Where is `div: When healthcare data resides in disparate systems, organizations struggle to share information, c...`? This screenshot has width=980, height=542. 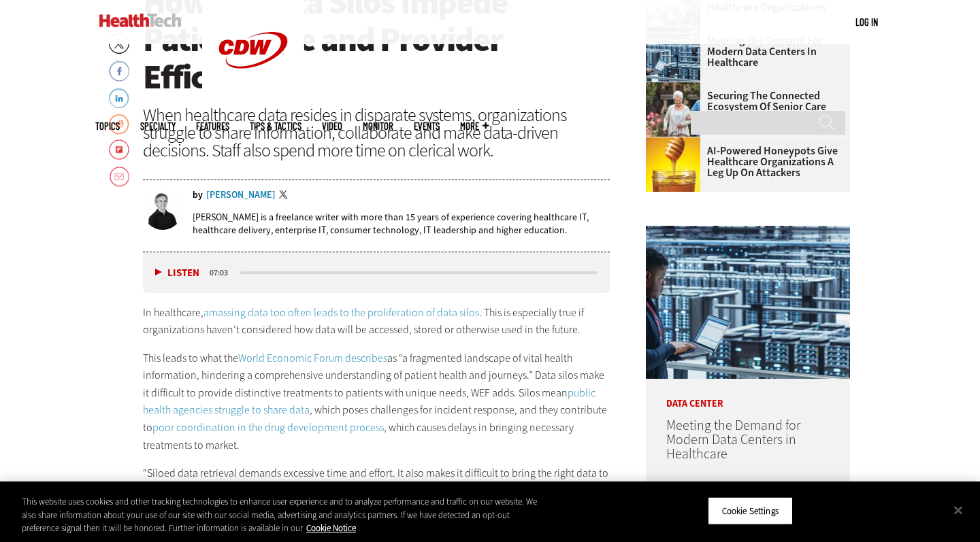 div: When healthcare data resides in disparate systems, organizations struggle to share information, c... is located at coordinates (377, 133).